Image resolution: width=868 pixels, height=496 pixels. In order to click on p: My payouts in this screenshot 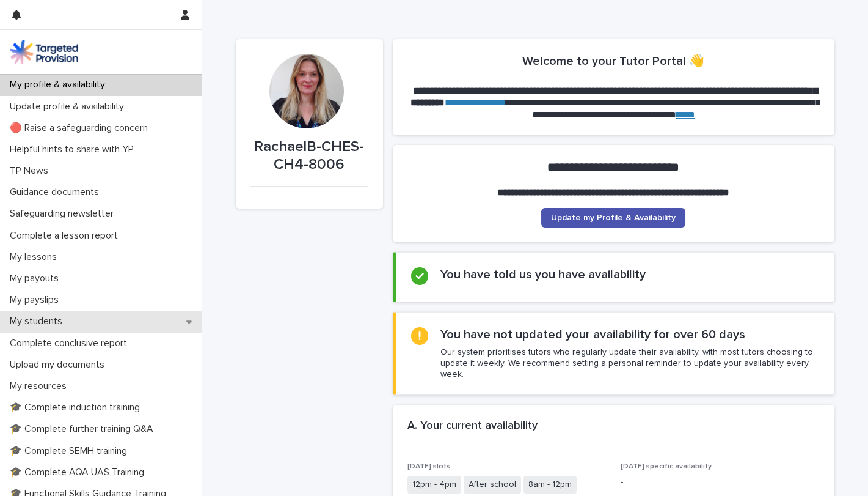, I will do `click(37, 278)`.